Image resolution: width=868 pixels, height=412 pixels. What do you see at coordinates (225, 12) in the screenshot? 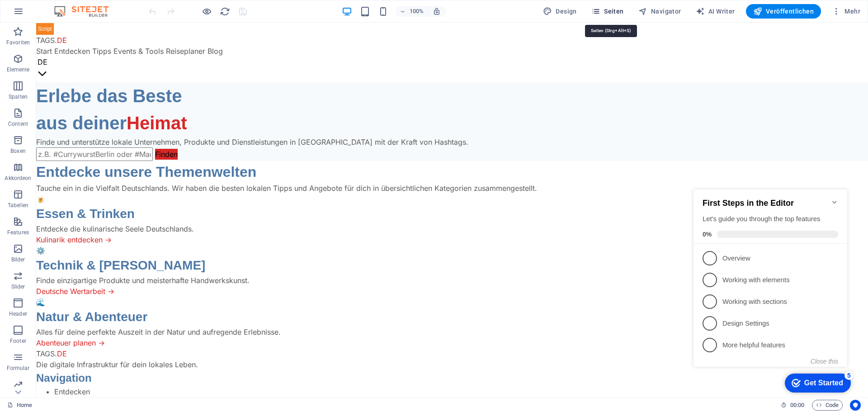
I see `button: reload` at bounding box center [225, 12].